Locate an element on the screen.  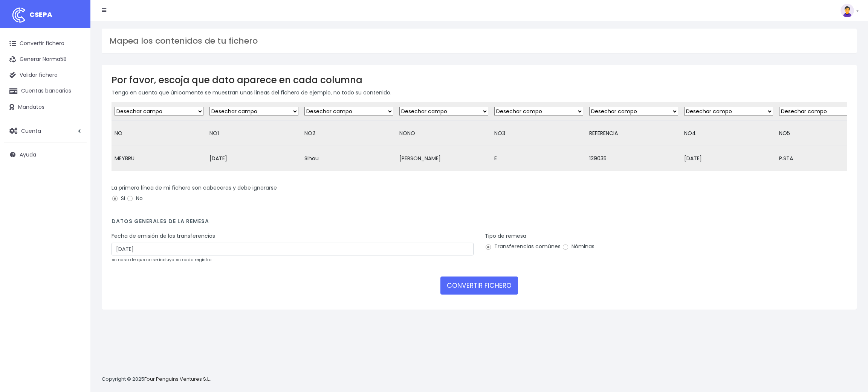
button: CONVERTIR FICHERO is located at coordinates (480, 286).